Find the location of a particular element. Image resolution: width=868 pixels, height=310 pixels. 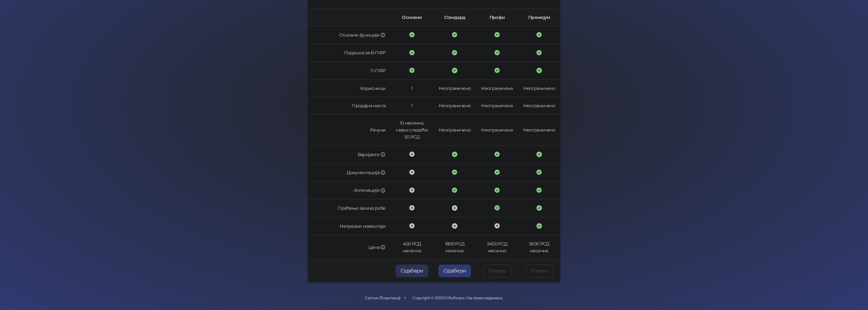

td: Корисници is located at coordinates (349, 88).